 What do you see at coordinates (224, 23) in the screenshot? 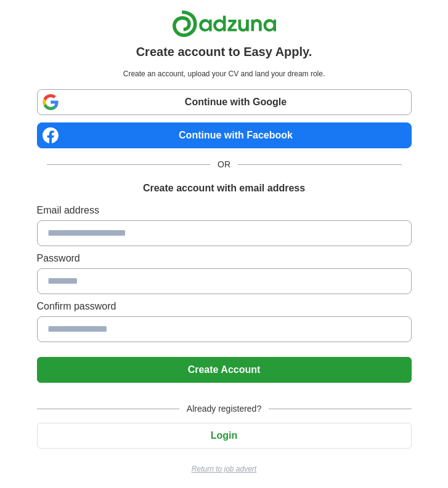
I see `img: Adzuna logo` at bounding box center [224, 23].